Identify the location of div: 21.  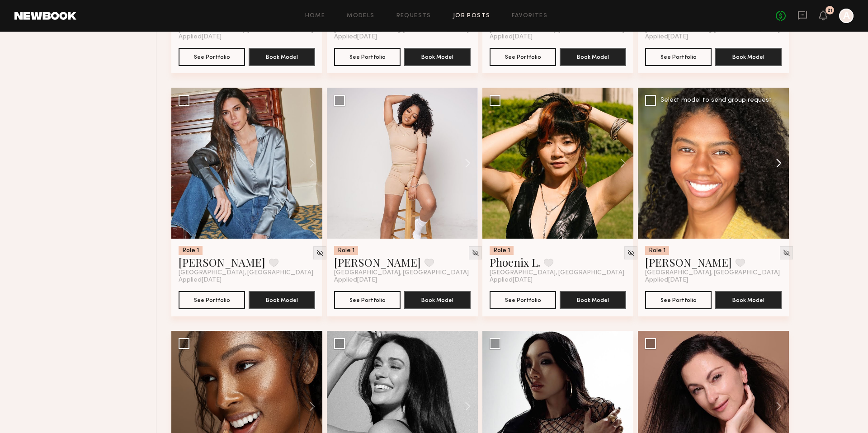
(830, 11).